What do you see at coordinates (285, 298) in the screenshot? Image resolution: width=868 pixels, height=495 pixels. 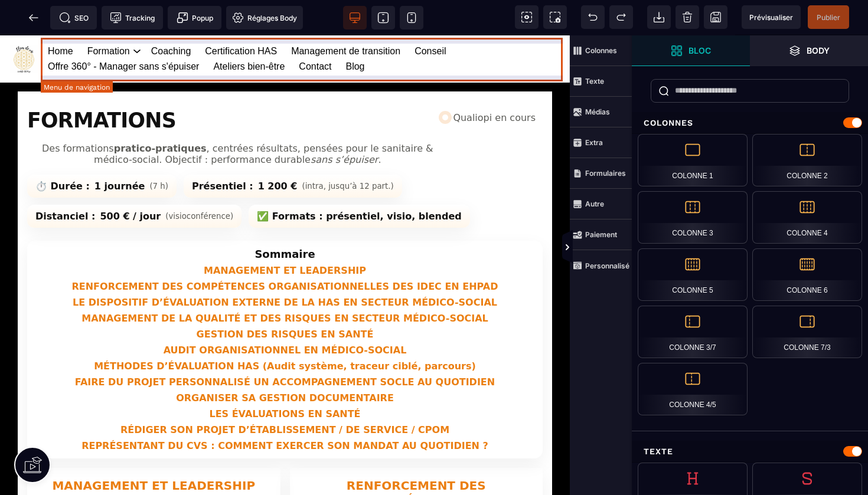 I see `a: GESTION DES RISQUES EN SANTÉ` at bounding box center [285, 298].